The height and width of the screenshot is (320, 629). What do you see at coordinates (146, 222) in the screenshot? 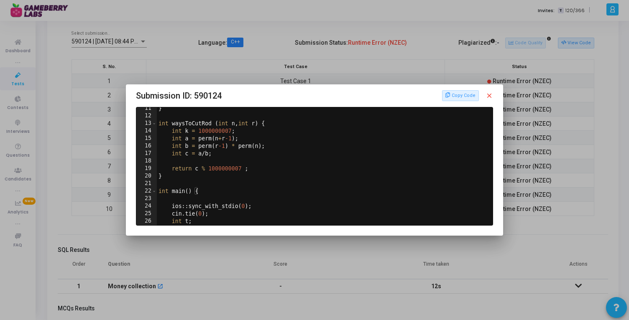
I see `div: 26` at bounding box center [146, 222].